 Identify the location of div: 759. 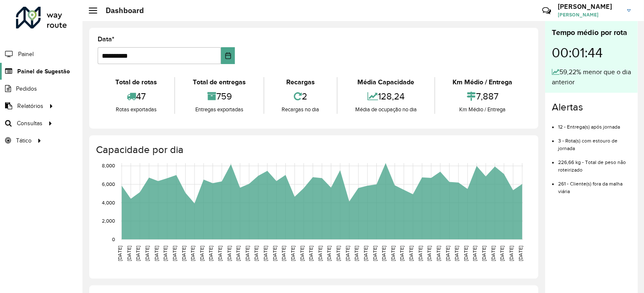
(219, 96).